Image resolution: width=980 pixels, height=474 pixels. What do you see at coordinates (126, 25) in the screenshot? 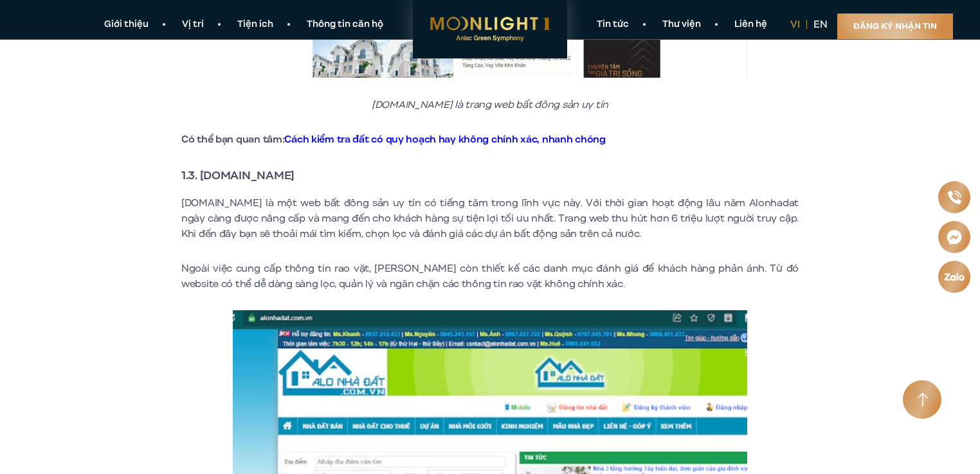
I see `a: Giới thiệu` at bounding box center [126, 25].